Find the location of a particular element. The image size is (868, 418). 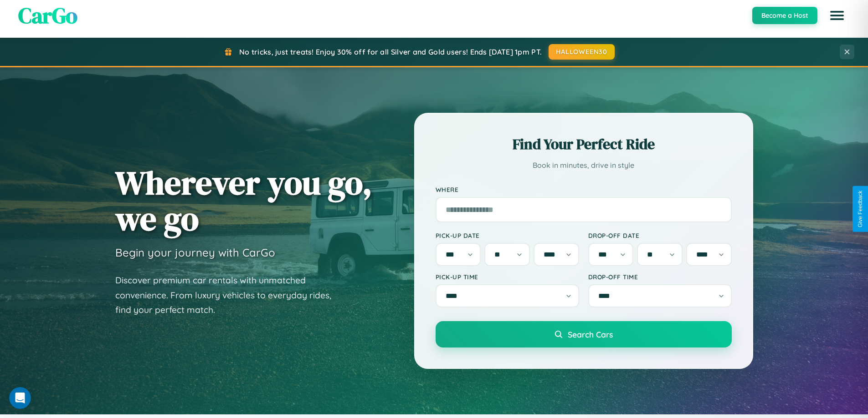

label: Pick-up Date is located at coordinates (507, 235).